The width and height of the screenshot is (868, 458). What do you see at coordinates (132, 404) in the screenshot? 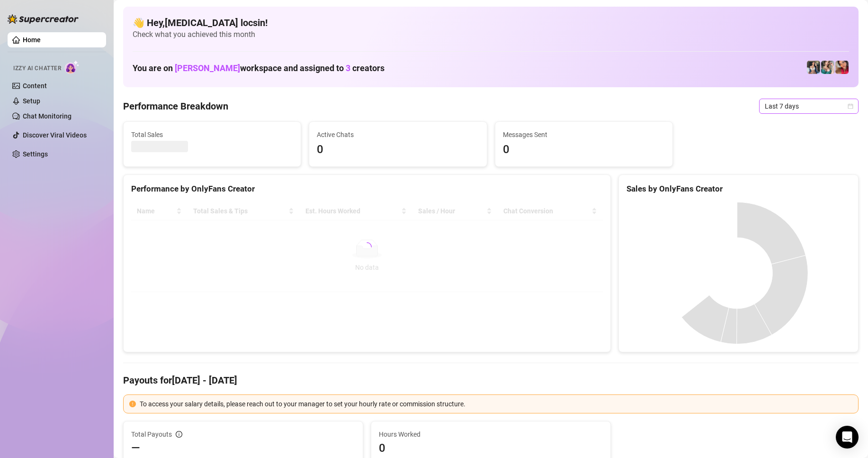
I see `span: exclamation-circle` at bounding box center [132, 404].